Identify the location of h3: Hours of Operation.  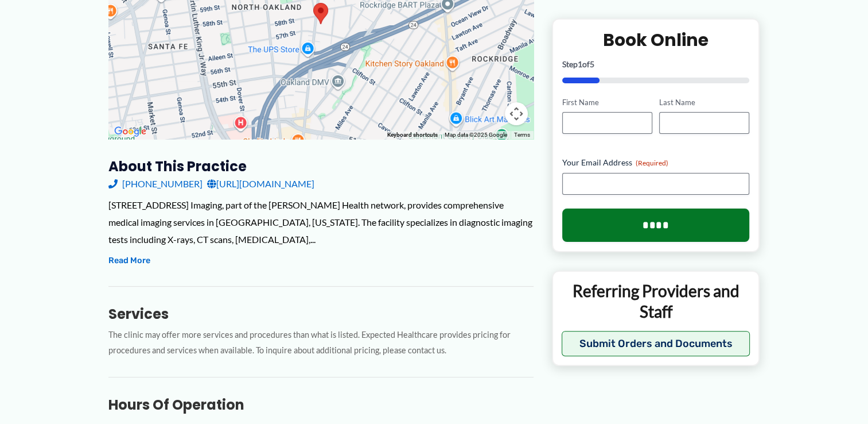
(321, 404).